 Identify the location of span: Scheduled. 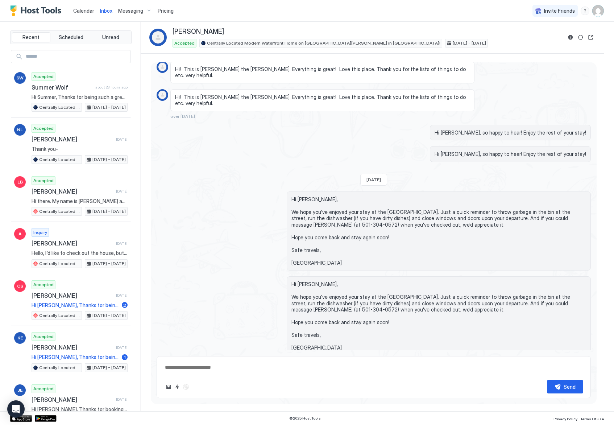
(71, 37).